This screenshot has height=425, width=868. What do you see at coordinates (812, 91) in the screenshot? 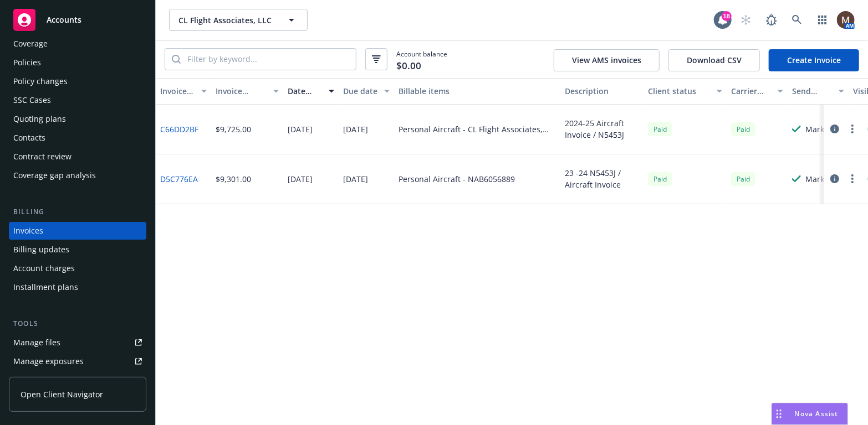
I see `div: Send result` at bounding box center [812, 91].